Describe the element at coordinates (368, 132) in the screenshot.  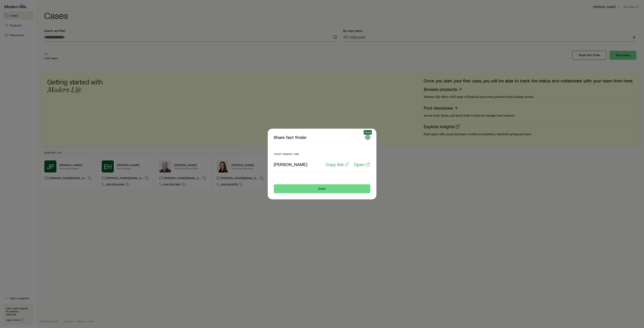
I see `span: Close` at that location.